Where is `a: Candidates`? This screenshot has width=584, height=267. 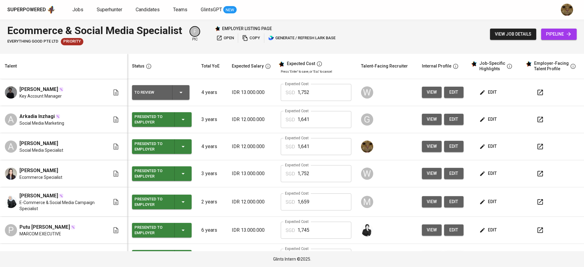 a: Candidates is located at coordinates (148, 10).